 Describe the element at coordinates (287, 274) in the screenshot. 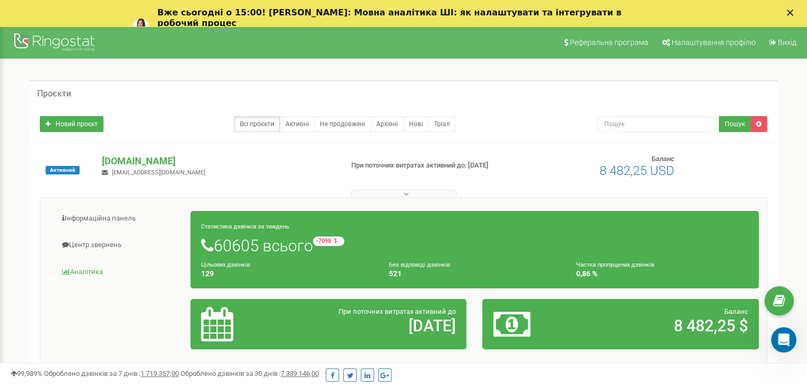

I see `h4: 129` at that location.